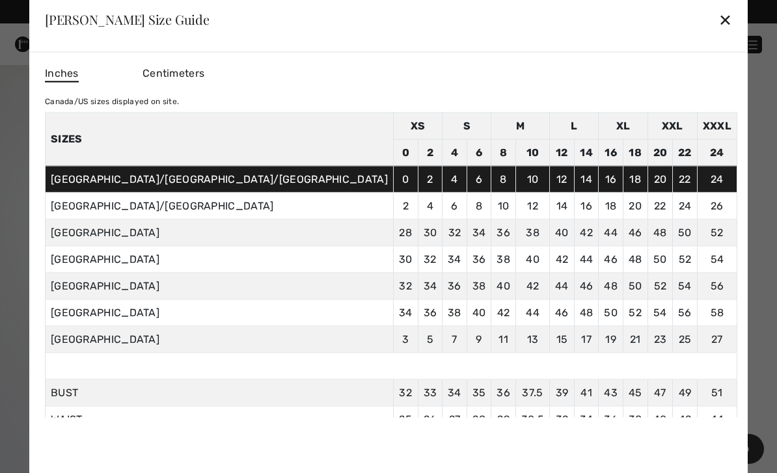 The height and width of the screenshot is (473, 777). What do you see at coordinates (62, 74) in the screenshot?
I see `span: Inches` at bounding box center [62, 74].